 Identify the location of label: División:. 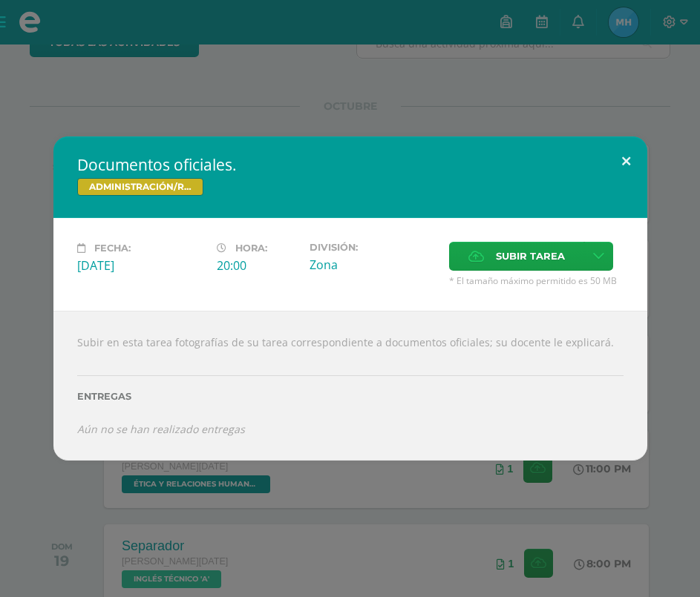
(373, 247).